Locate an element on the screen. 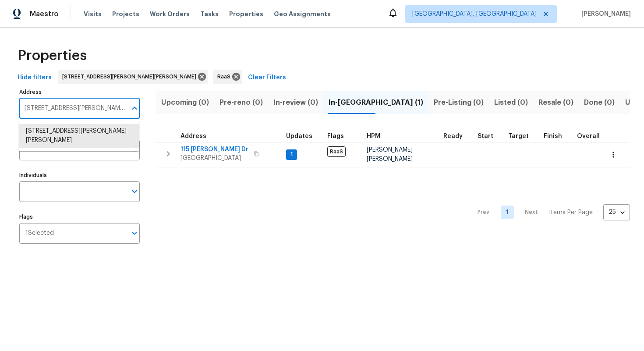 The image size is (644, 351). div: Actual renovation start date is located at coordinates (490, 136).